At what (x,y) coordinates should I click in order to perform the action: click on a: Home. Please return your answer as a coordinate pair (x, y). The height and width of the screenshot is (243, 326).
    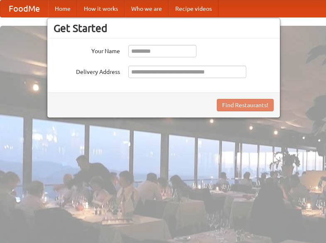
    Looking at the image, I should click on (63, 9).